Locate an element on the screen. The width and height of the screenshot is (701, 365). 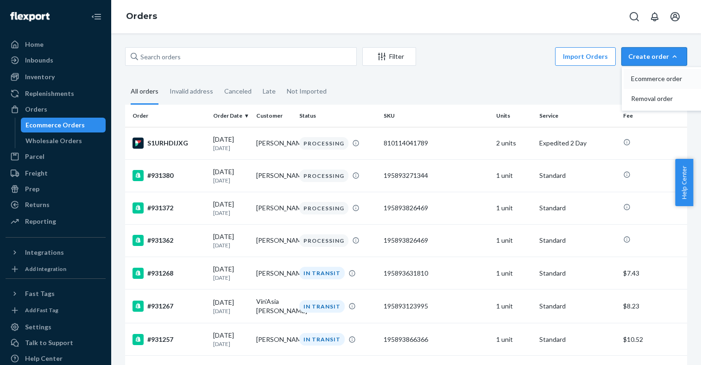
a: Add Integration is located at coordinates (56, 269).